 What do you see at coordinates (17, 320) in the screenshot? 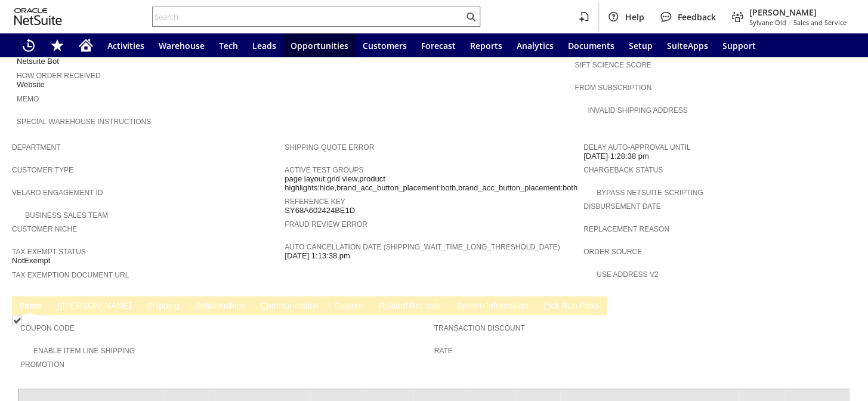
I see `img: Checked` at bounding box center [17, 320].